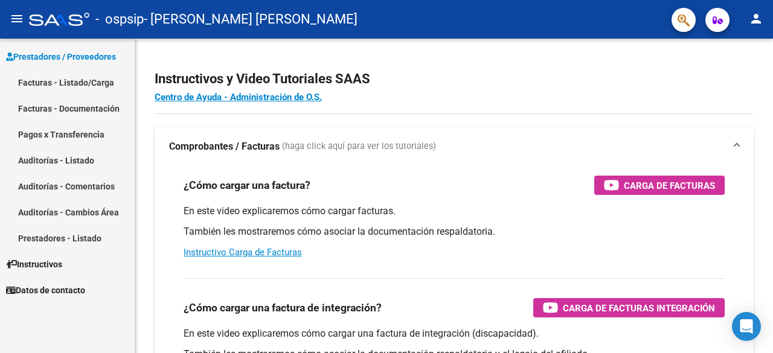 The height and width of the screenshot is (353, 773). What do you see at coordinates (34, 264) in the screenshot?
I see `span: Instructivos` at bounding box center [34, 264].